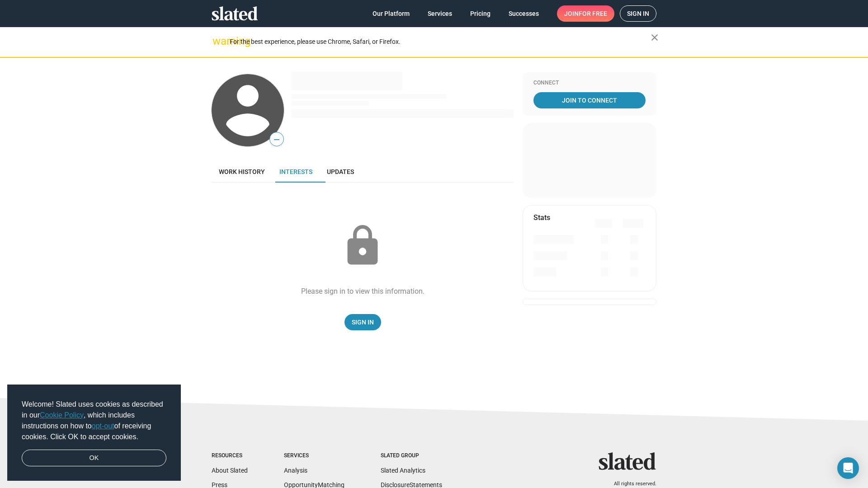 The height and width of the screenshot is (488, 868). What do you see at coordinates (412, 456) in the screenshot?
I see `div: Slated Group` at bounding box center [412, 456].